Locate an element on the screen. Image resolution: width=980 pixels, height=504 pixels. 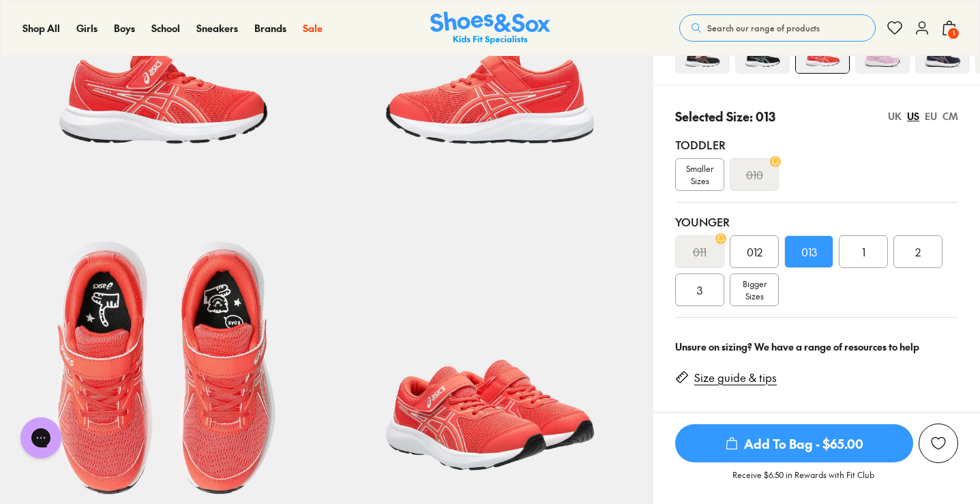
a: School is located at coordinates (166, 28).